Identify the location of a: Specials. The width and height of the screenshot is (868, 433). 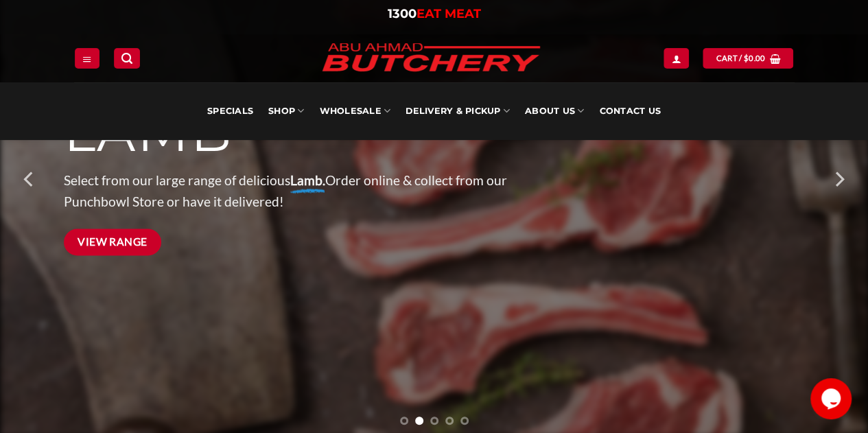
(230, 111).